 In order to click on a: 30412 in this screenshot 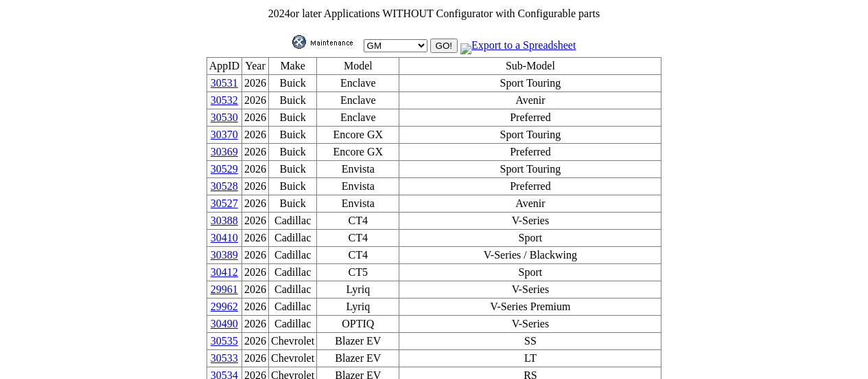, I will do `click(224, 271)`.